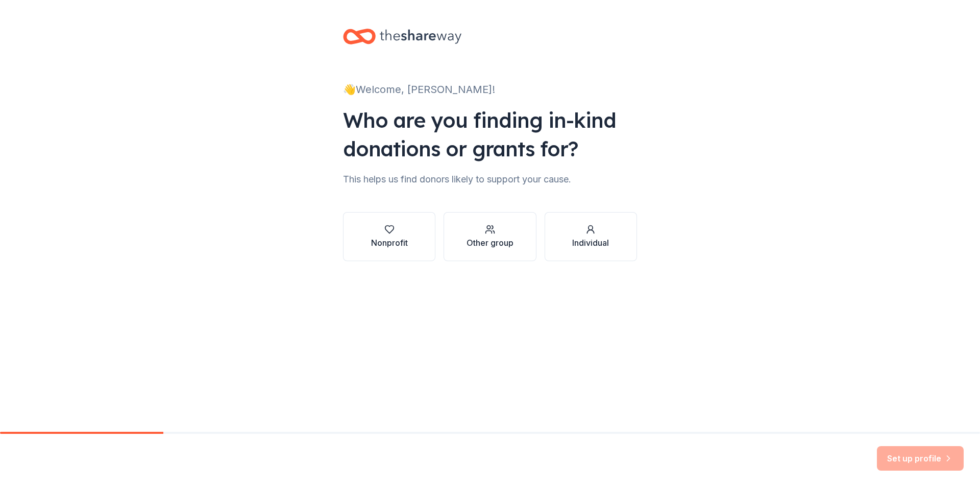 This screenshot has width=980, height=487. What do you see at coordinates (590, 243) in the screenshot?
I see `div: Individual` at bounding box center [590, 243].